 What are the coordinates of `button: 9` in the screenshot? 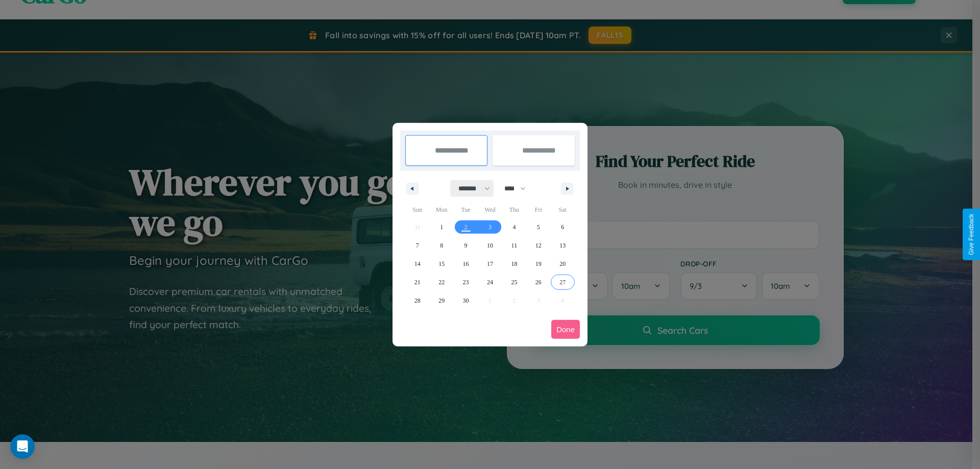 It's located at (466, 246).